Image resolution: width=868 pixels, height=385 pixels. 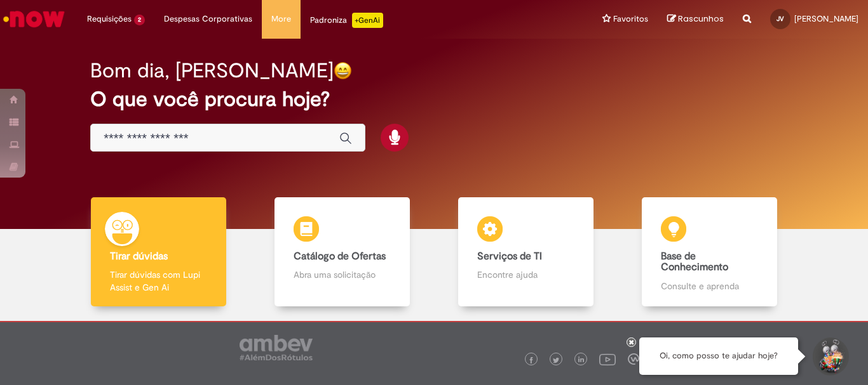 I want to click on img: logo_footer_linkedin.png, so click(x=581, y=360).